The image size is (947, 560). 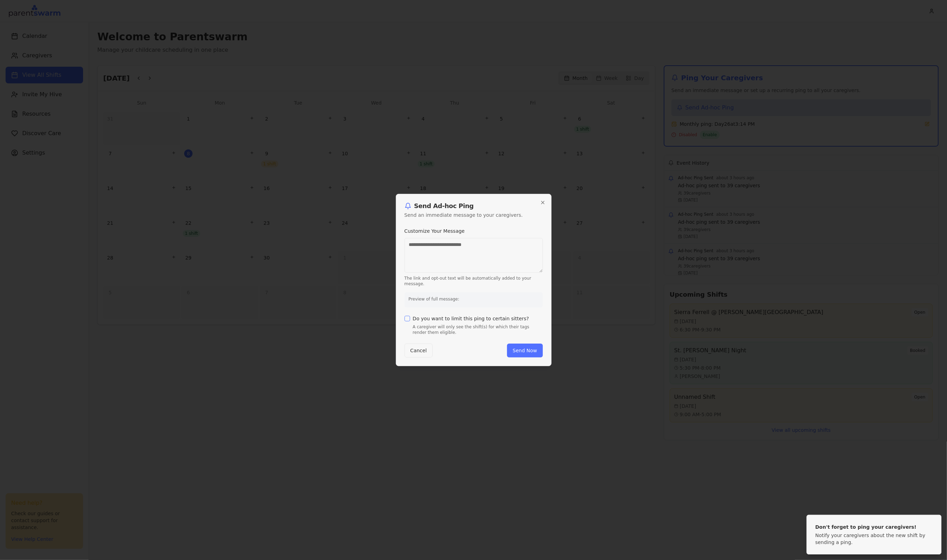 What do you see at coordinates (474, 299) in the screenshot?
I see `label: Preview of full message:` at bounding box center [474, 299].